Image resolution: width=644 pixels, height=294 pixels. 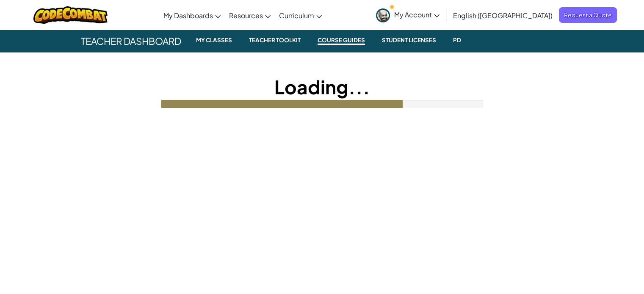 What do you see at coordinates (409, 41) in the screenshot?
I see `a: Student Licenses` at bounding box center [409, 41].